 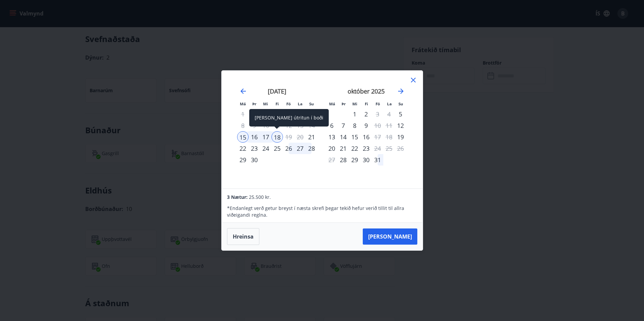 I want to click on td: Choose mánudagur, 13. október 2025 as your check-in date. It’s available., so click(x=332, y=137).